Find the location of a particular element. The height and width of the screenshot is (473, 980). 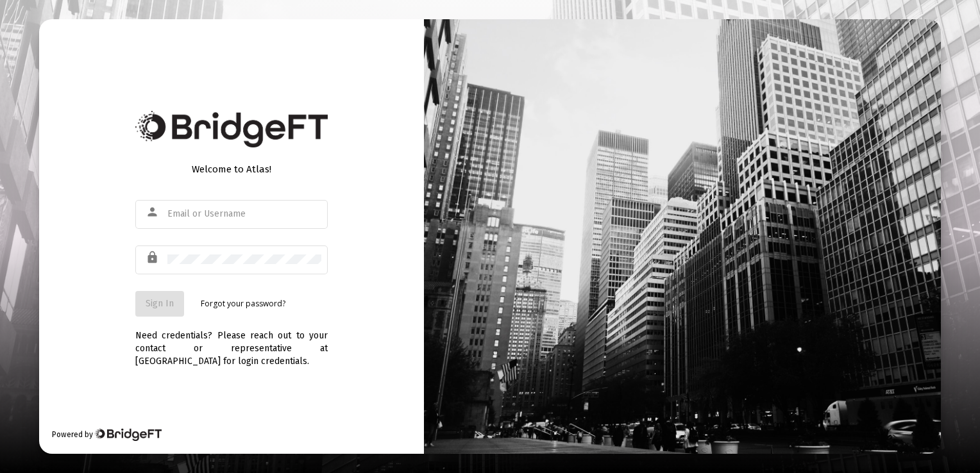

div: Powered by is located at coordinates (107, 435).